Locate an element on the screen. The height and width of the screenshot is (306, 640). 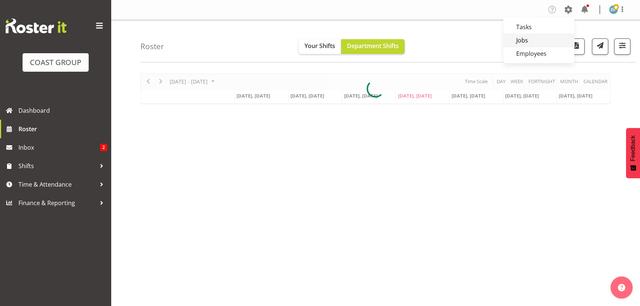
span: Feedback is located at coordinates (633, 148).